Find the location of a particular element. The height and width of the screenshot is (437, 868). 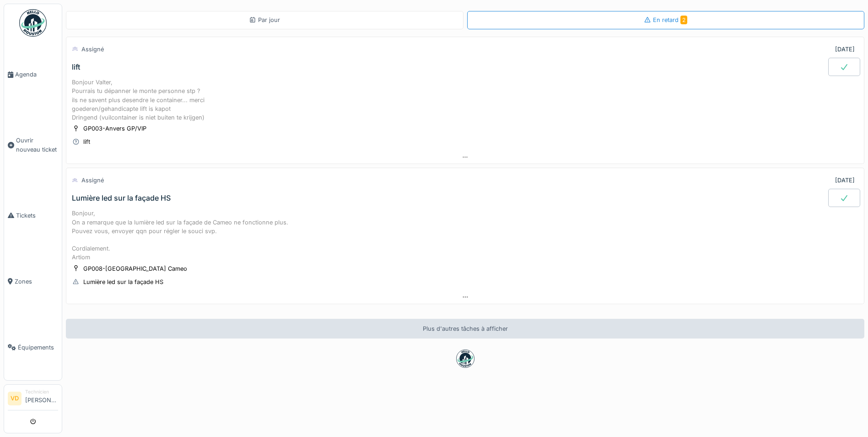

div: Bonjour Valter, Pourrais tu dépanner le monte personne stp ? ils ne savent plus desendre le conta... is located at coordinates (465, 100).